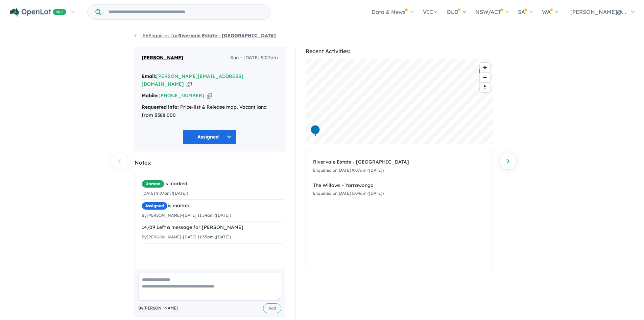  Describe the element at coordinates (154, 205) in the screenshot. I see `span: Assigned` at that location.